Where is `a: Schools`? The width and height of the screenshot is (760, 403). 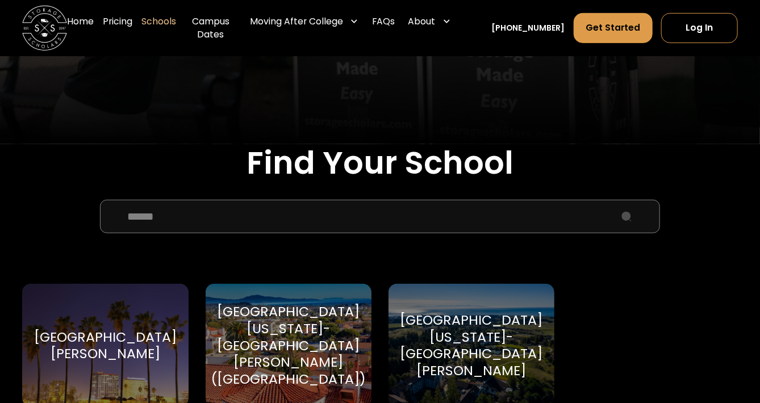 a: Schools is located at coordinates (159, 28).